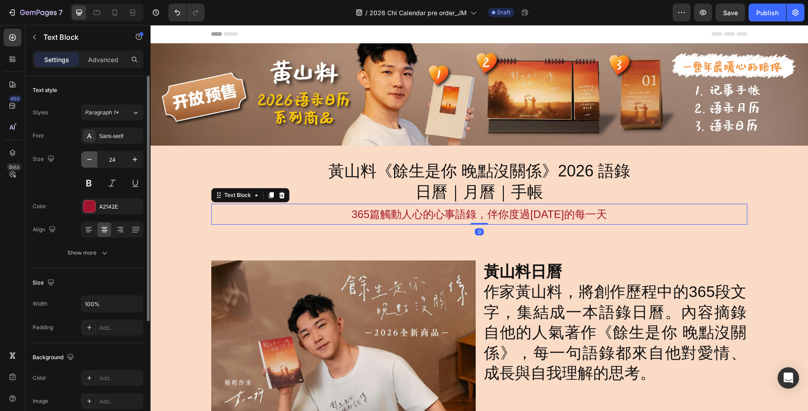 This screenshot has width=808, height=411. I want to click on h2: 黃山料《餘生是你 晚點沒關係》2026 語錄 日曆｜月曆｜手帳, so click(329, 157).